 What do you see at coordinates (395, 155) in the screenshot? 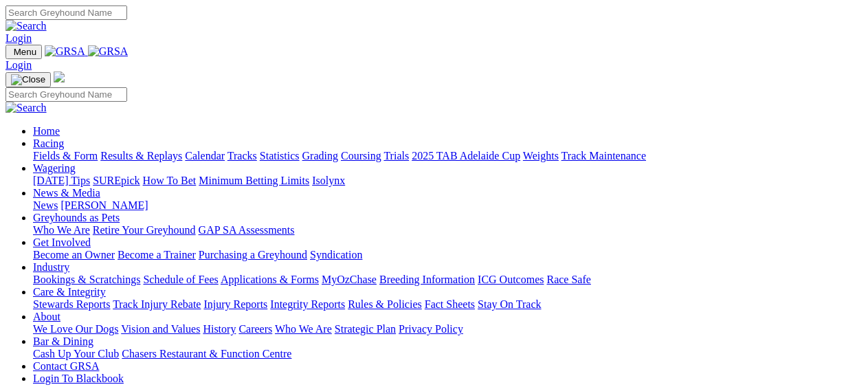
I see `a: Trials` at bounding box center [395, 155].